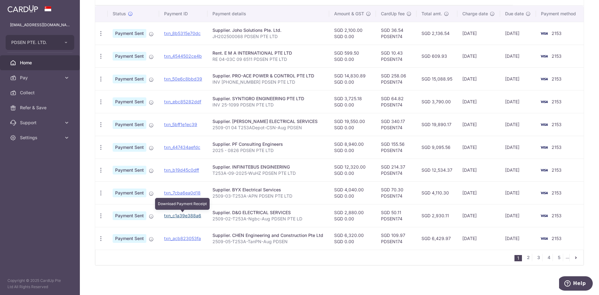  What do you see at coordinates (437, 124) in the screenshot?
I see `td: SGD 19,890.17` at bounding box center [437, 124].